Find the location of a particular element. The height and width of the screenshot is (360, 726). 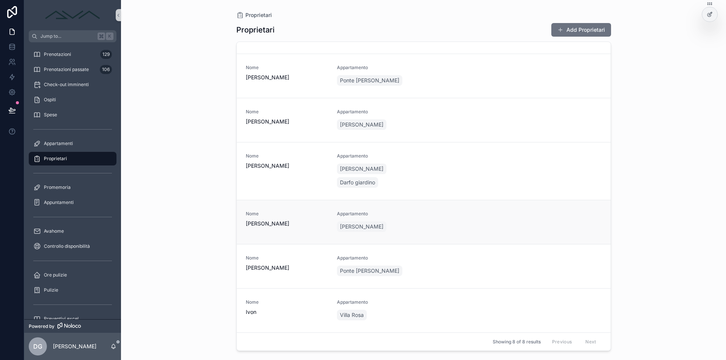

div: 106 is located at coordinates (106, 70).